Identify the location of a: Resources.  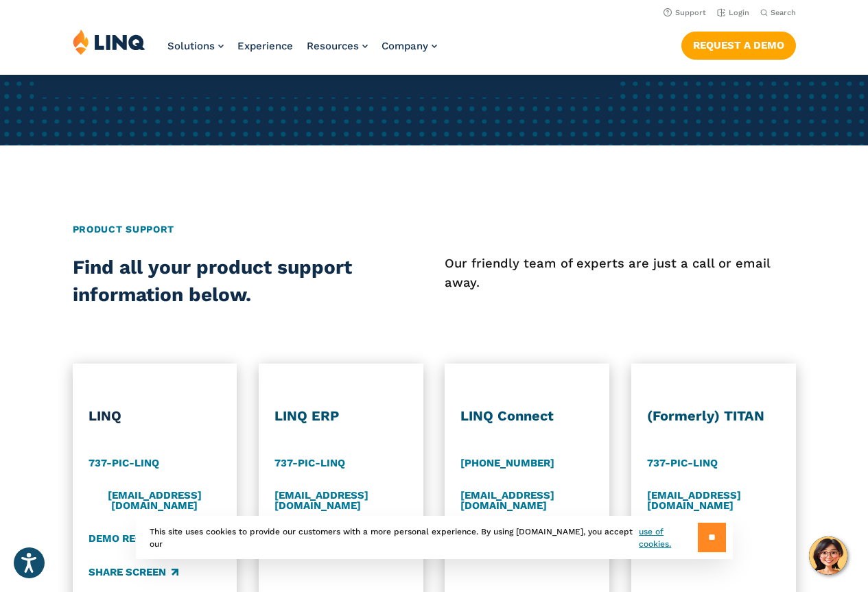
(337, 46).